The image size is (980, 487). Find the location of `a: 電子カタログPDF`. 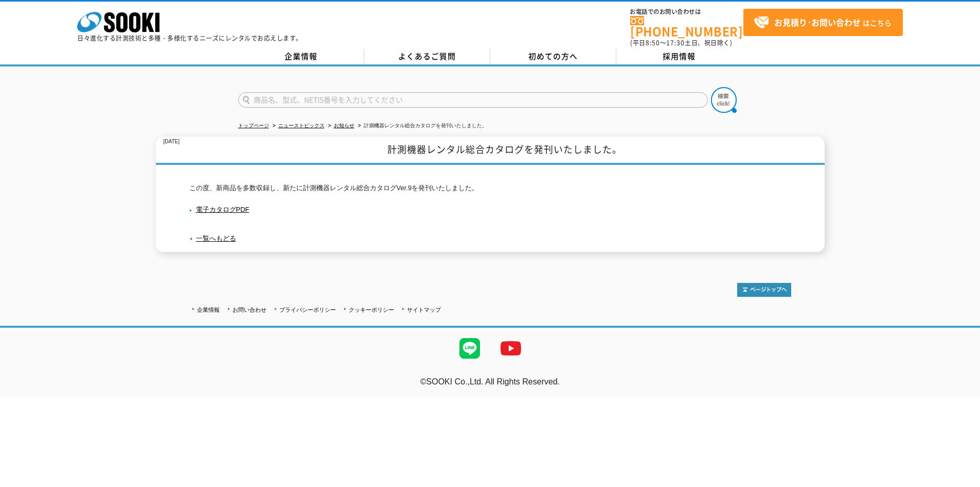

a: 電子カタログPDF is located at coordinates (219, 209).